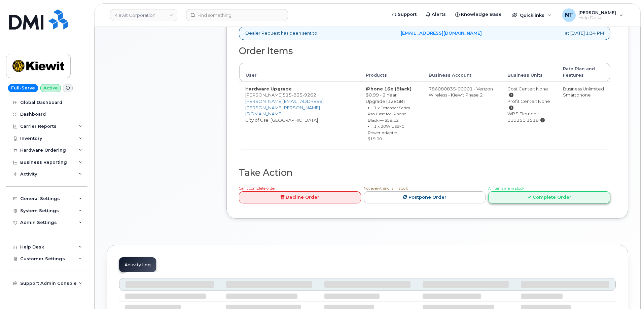  I want to click on small: 1 x 20W USB-C Power Adapter — $19.00, so click(386, 133).